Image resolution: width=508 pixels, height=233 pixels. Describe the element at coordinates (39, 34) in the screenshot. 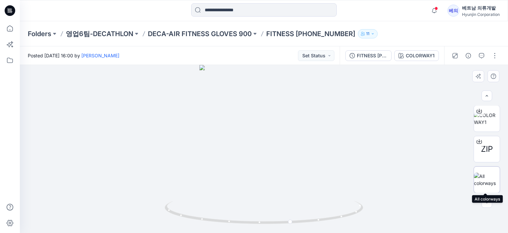

I see `a: Folders` at that location.